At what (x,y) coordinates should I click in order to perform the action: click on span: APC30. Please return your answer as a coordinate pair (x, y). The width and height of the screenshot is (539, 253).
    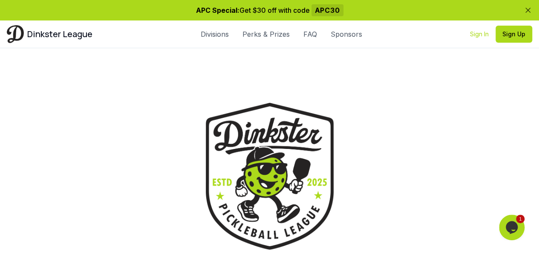
    Looking at the image, I should click on (327, 10).